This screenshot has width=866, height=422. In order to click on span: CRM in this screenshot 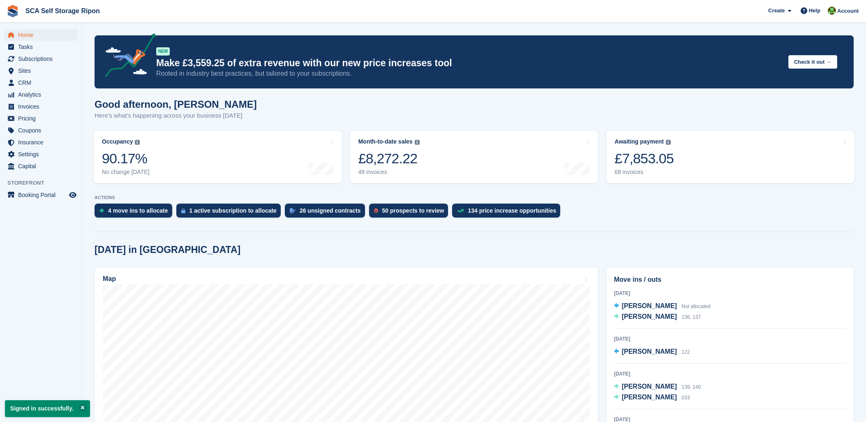, I will do `click(43, 83)`.